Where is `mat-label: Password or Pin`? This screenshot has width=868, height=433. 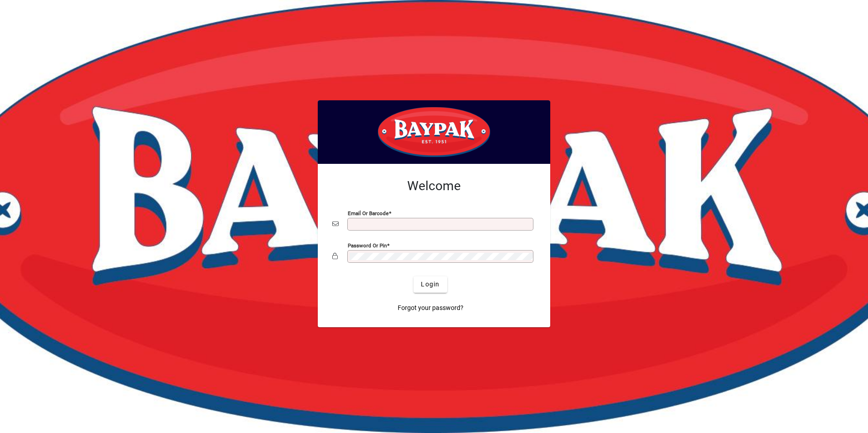
mat-label: Password or Pin is located at coordinates (367, 245).